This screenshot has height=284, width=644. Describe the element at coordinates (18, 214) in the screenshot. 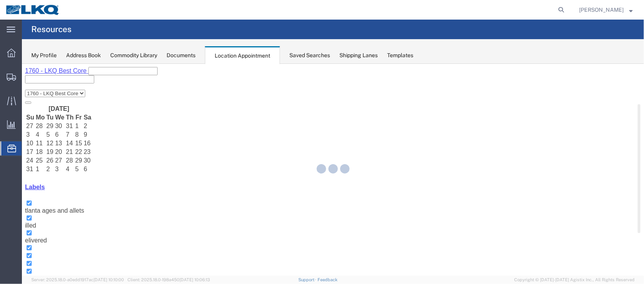

I see `span: ateeceived` at that location.